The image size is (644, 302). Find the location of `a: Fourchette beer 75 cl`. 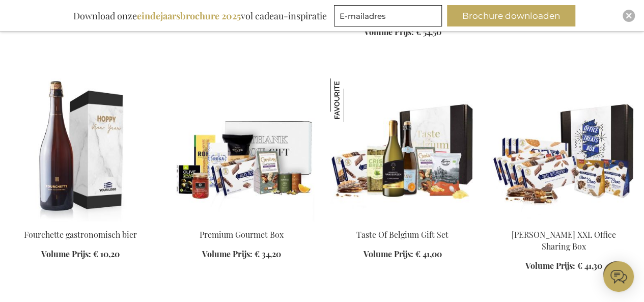

a: Fourchette beer 75 cl is located at coordinates (80, 221).